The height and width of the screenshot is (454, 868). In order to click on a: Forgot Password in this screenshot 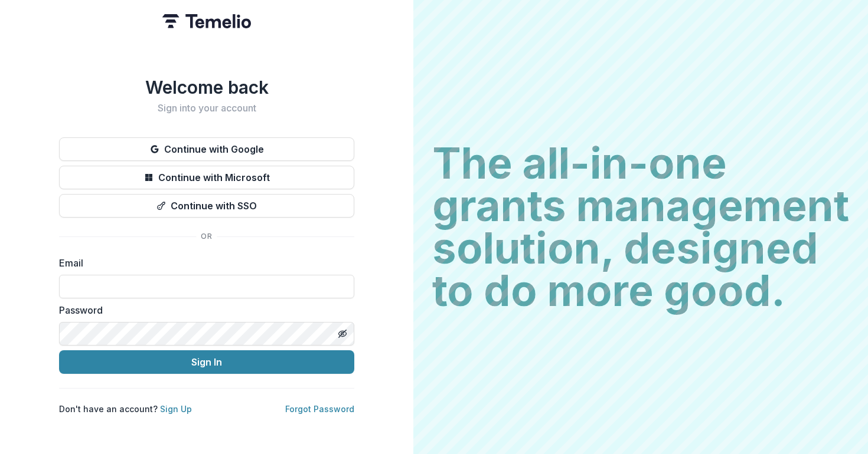, I will do `click(319, 409)`.